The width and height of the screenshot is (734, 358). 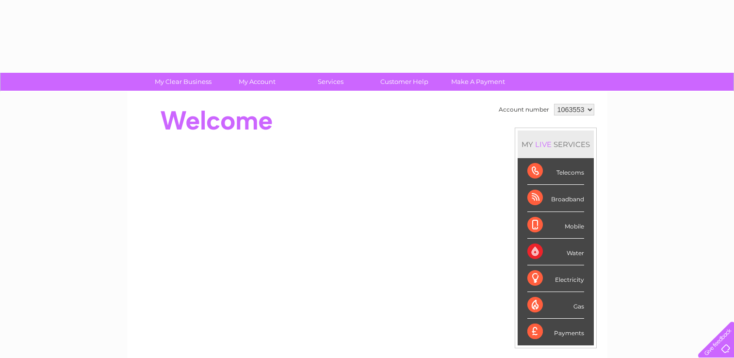 What do you see at coordinates (478, 82) in the screenshot?
I see `a: Make A Payment` at bounding box center [478, 82].